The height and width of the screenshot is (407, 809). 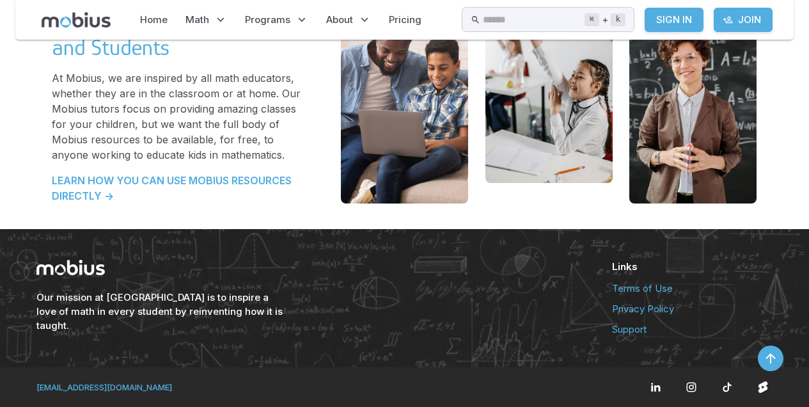 I want to click on a: Pricing, so click(x=405, y=20).